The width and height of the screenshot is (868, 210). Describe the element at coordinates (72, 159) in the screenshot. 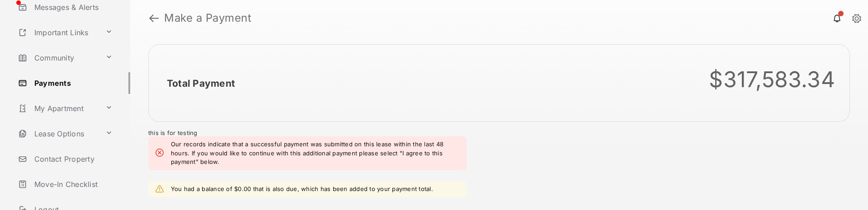

I see `a: Contact Property` at that location.